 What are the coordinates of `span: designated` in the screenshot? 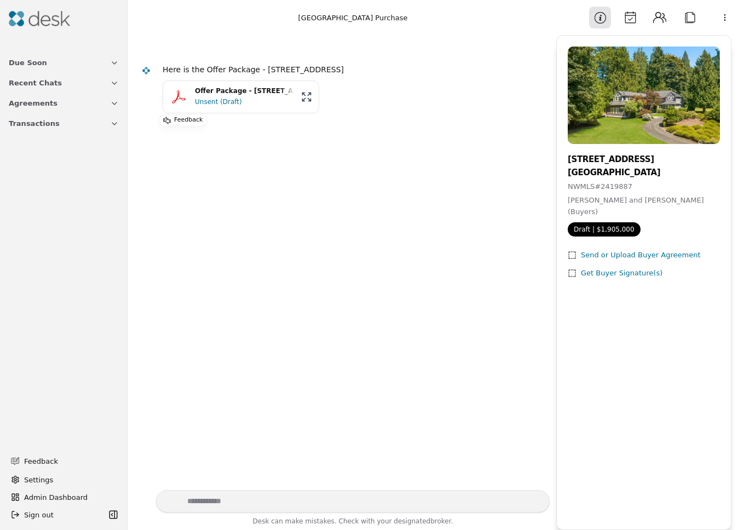 It's located at (412, 522).